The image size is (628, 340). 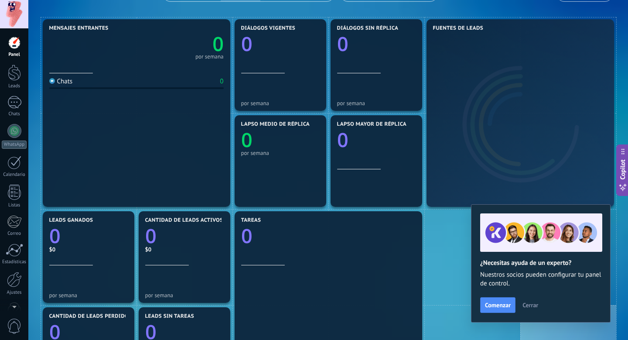 I want to click on div: Estadísticas, so click(x=14, y=262).